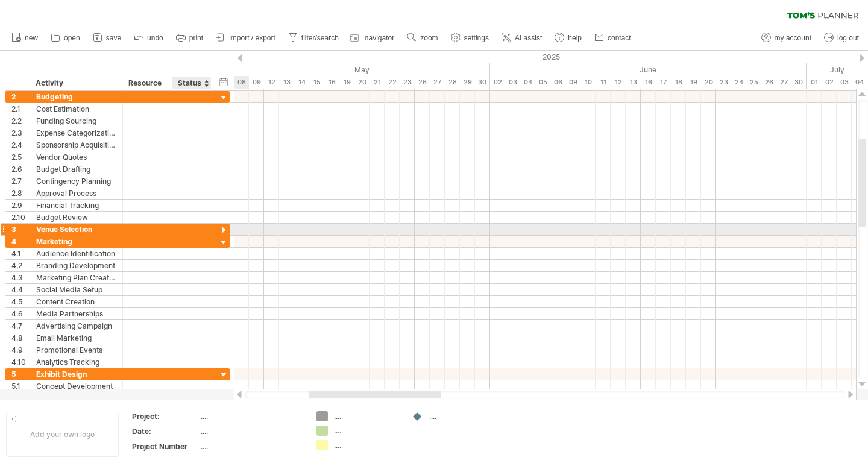 This screenshot has width=868, height=469. I want to click on span: settings, so click(476, 38).